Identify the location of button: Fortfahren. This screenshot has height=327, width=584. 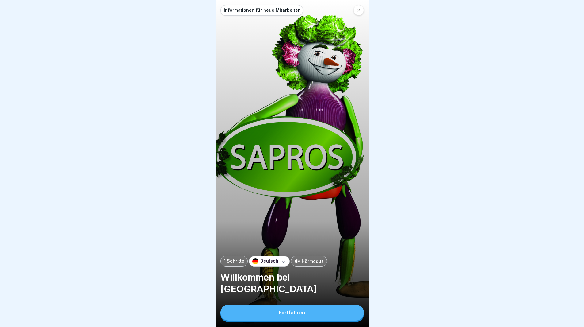
(292, 312).